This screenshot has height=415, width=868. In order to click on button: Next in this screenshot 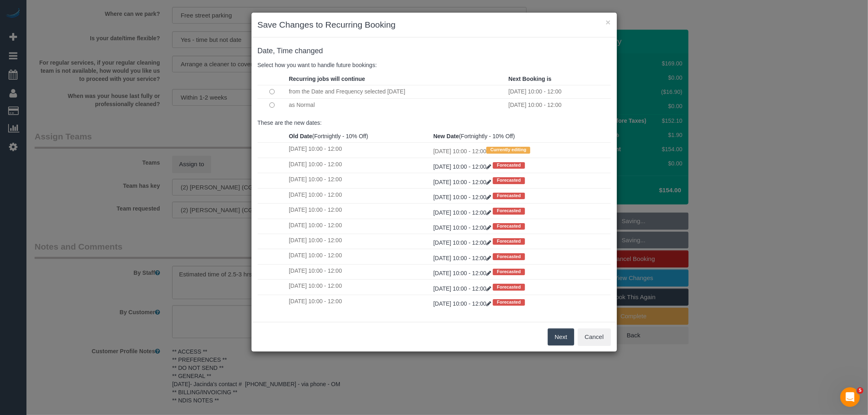, I will do `click(561, 337)`.